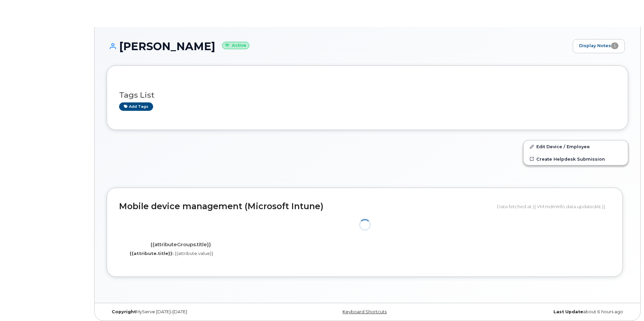  I want to click on label: {{attribute.title}}:, so click(152, 254).